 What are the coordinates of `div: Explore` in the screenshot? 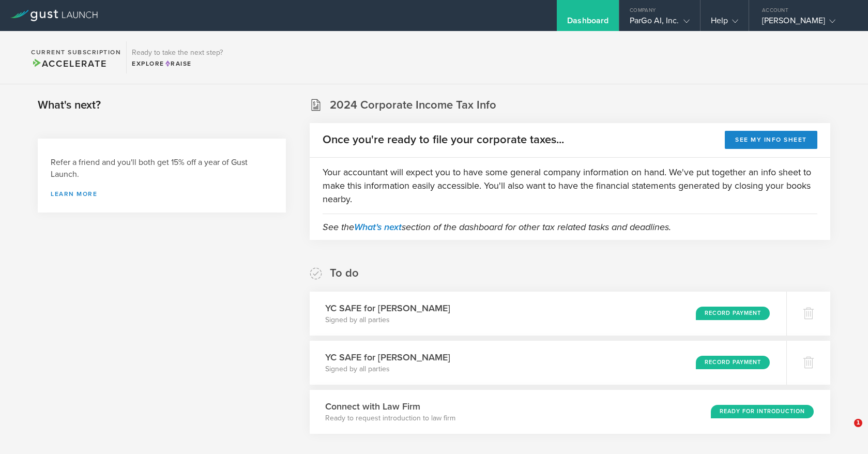 It's located at (177, 64).